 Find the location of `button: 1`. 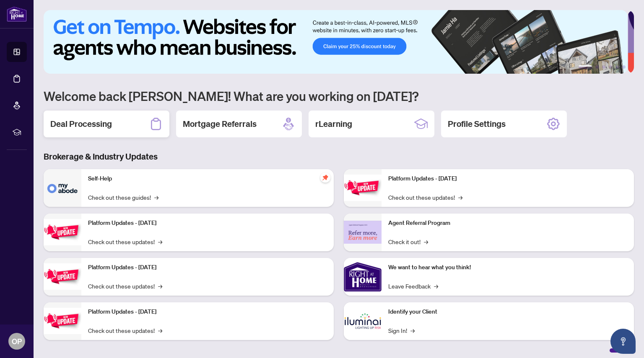

button: 1 is located at coordinates (585, 67).